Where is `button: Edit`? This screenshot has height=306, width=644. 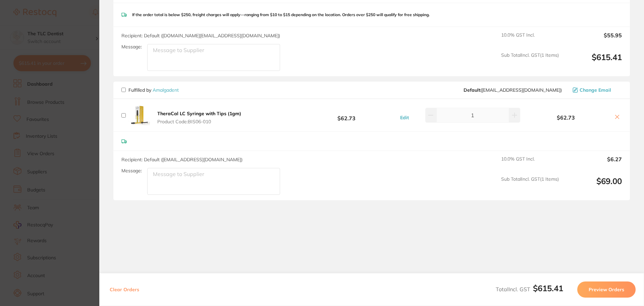 button: Edit is located at coordinates (405, 117).